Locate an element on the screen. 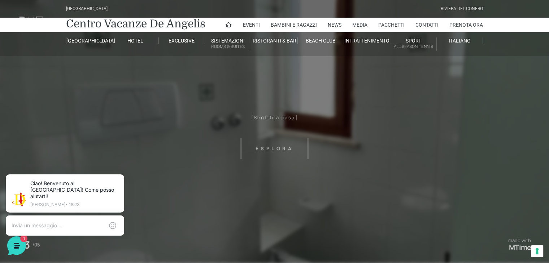 The width and height of the screenshot is (549, 263). a: Beach Club is located at coordinates (321, 41).